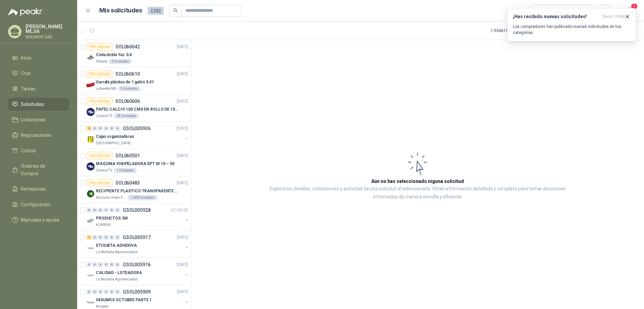 The image size is (644, 309). I want to click on span: search, so click(175, 10).